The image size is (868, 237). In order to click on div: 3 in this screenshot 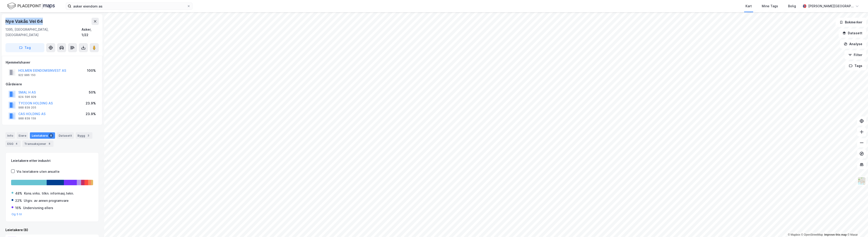, I will do `click(89, 135)`.